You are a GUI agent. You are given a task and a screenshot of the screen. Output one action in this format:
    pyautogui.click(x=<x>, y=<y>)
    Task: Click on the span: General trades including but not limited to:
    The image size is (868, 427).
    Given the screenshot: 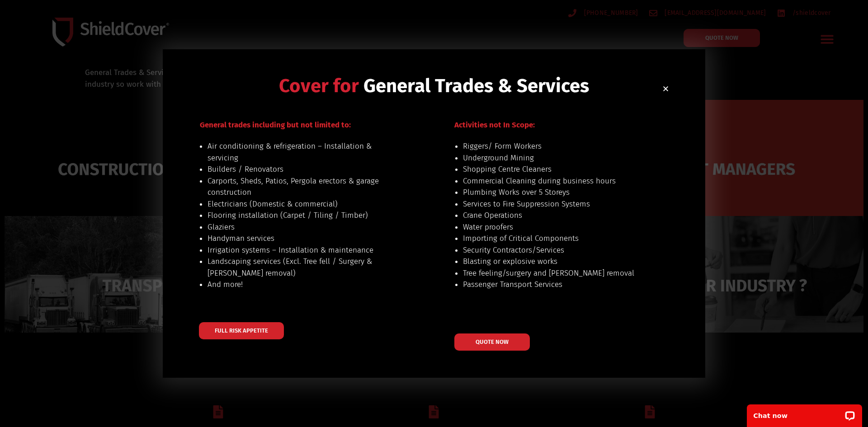 What is the action you would take?
    pyautogui.click(x=275, y=125)
    